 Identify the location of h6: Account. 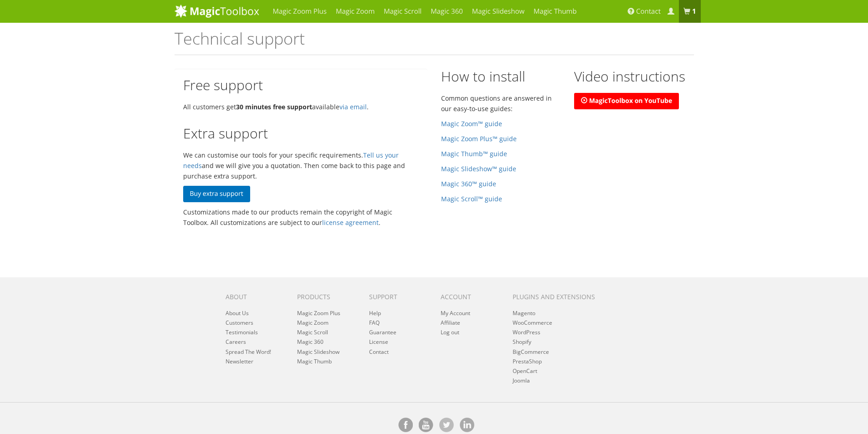
(469, 297).